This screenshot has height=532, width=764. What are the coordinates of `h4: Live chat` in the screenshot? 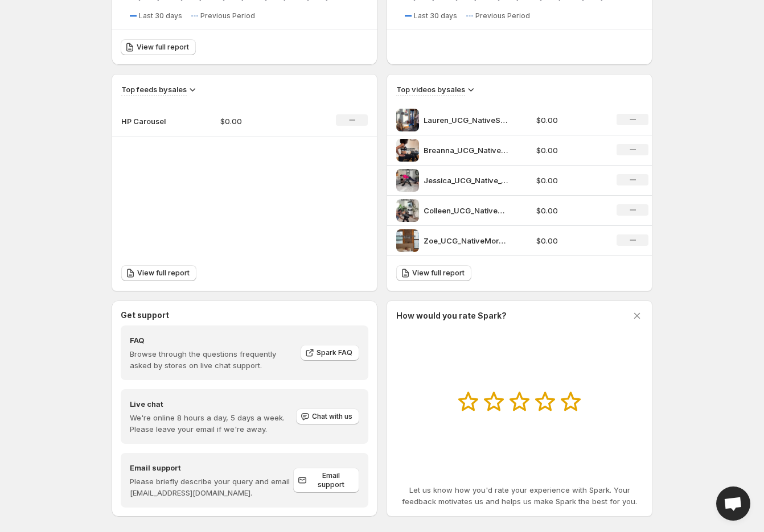 It's located at (212, 404).